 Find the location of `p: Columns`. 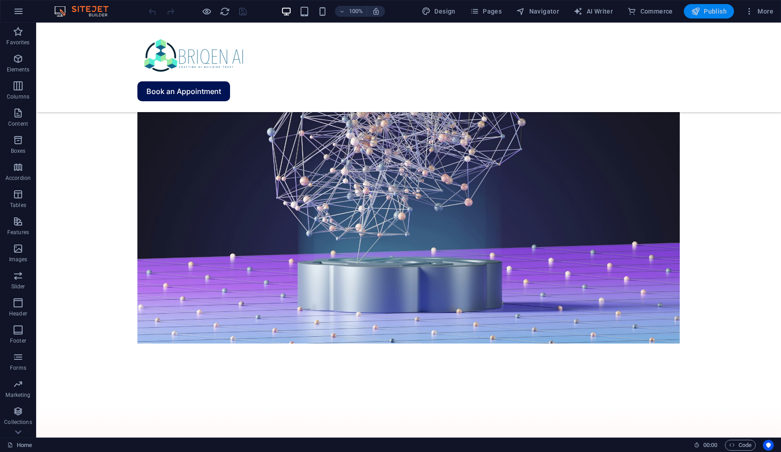

p: Columns is located at coordinates (18, 97).